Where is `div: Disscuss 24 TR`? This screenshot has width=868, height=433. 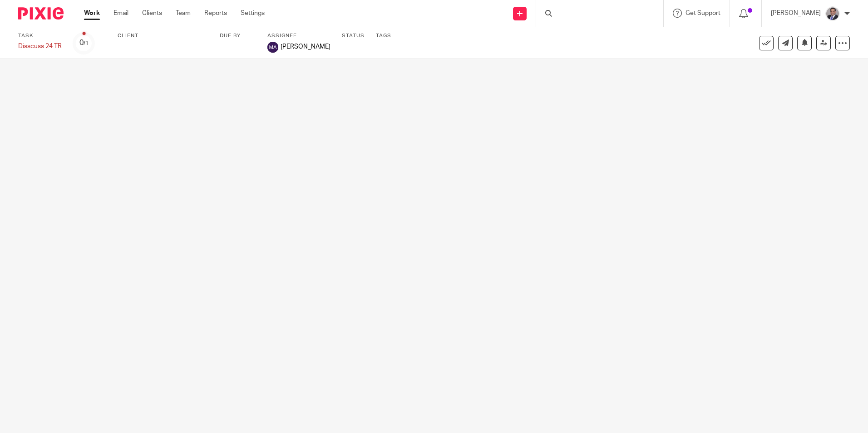 div: Disscuss 24 TR is located at coordinates (40, 47).